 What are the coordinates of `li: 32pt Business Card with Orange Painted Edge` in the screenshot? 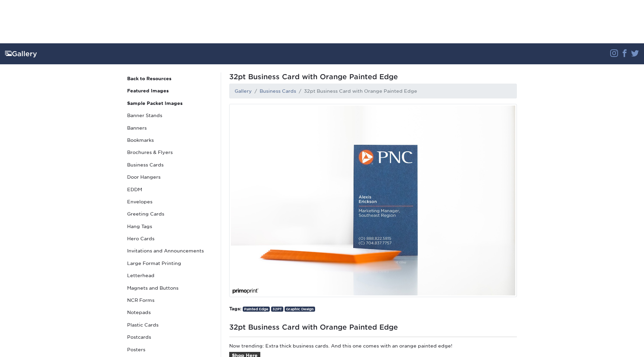 It's located at (357, 91).